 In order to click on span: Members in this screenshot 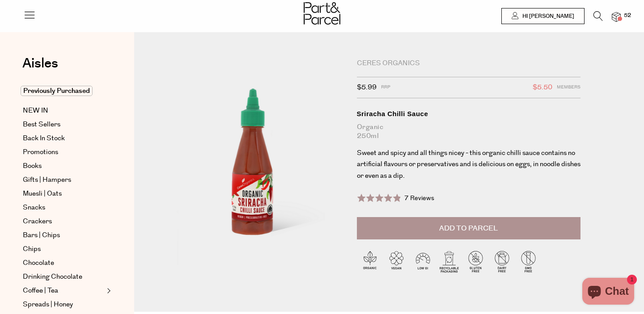, I will do `click(568, 87)`.